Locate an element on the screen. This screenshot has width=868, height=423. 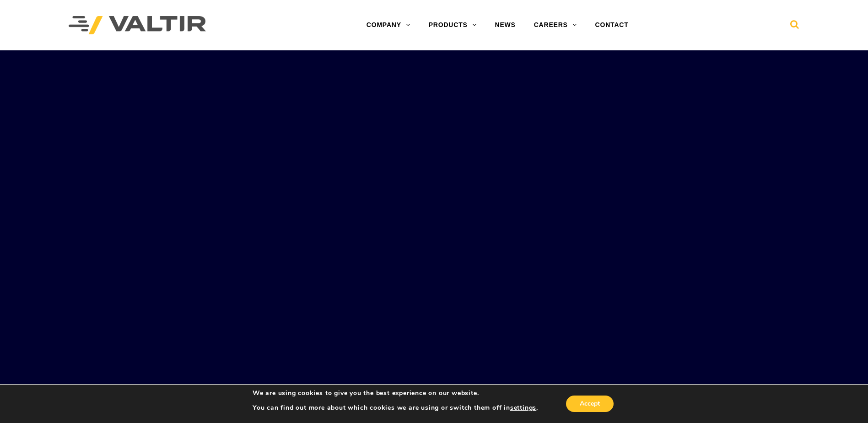
p: You can find out more about which cookies we are using or switch them off in . is located at coordinates (395, 408).